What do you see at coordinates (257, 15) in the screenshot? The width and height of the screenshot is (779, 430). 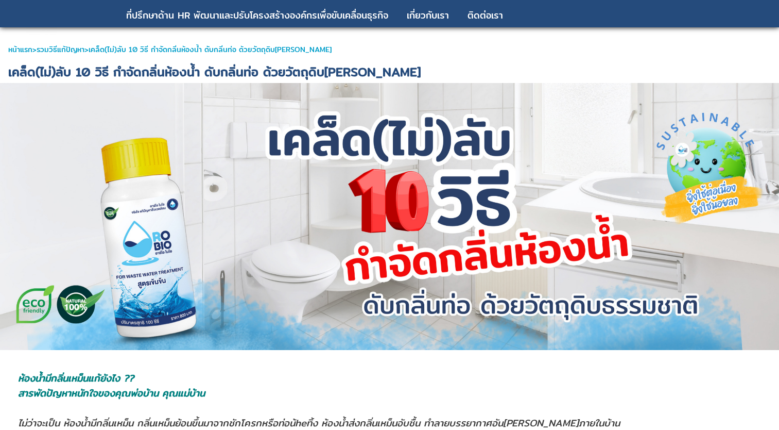 I see `div: ที่ปรึกษาด้าน HR พัฒนาและปรับโครงสร้างองค์กรเพื่อขับเคลื่อนธุรกิจ` at bounding box center [257, 15].